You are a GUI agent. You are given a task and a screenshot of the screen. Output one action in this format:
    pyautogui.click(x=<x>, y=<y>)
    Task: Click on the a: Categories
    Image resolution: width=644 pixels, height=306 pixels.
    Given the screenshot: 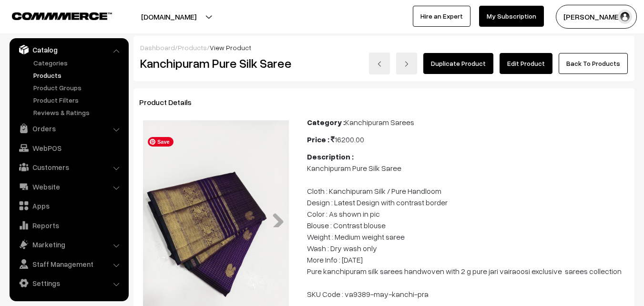 What is the action you would take?
    pyautogui.click(x=78, y=62)
    